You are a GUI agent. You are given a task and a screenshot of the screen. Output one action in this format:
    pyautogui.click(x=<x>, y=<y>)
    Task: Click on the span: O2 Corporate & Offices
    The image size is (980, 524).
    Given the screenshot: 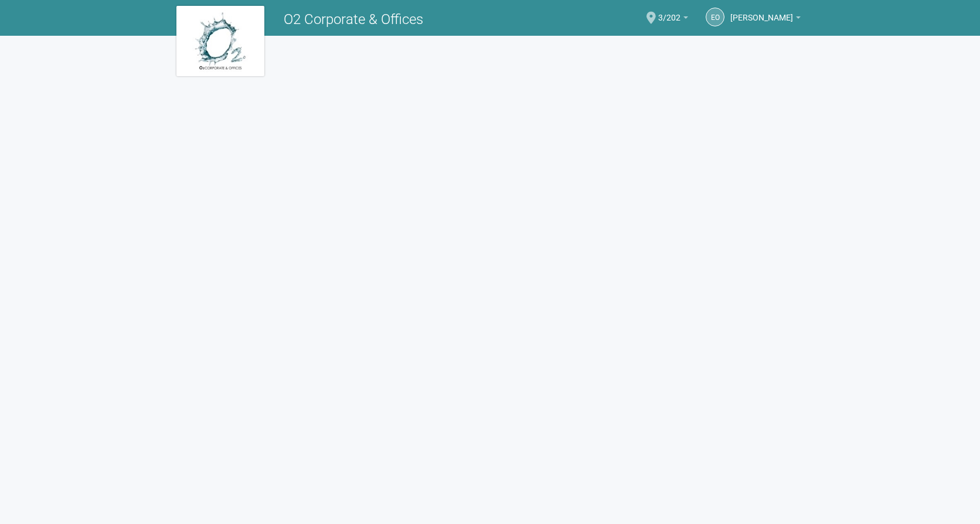 What is the action you would take?
    pyautogui.click(x=353, y=19)
    